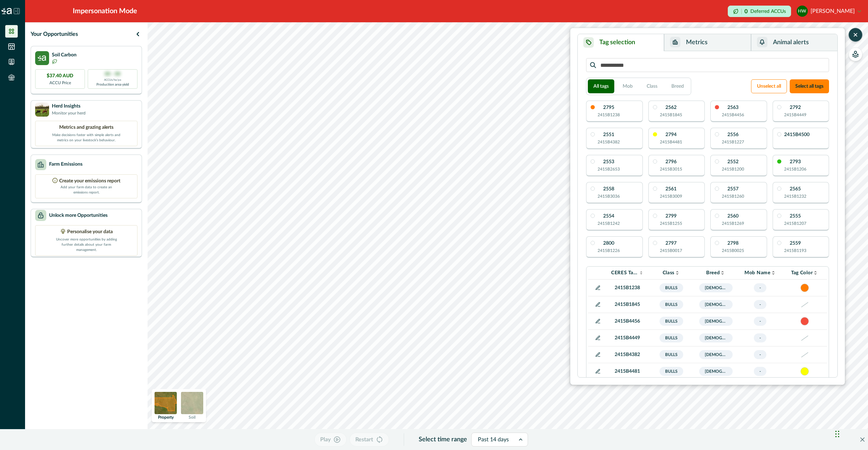 The width and height of the screenshot is (868, 450). I want to click on p: 2415B1206, so click(796, 169).